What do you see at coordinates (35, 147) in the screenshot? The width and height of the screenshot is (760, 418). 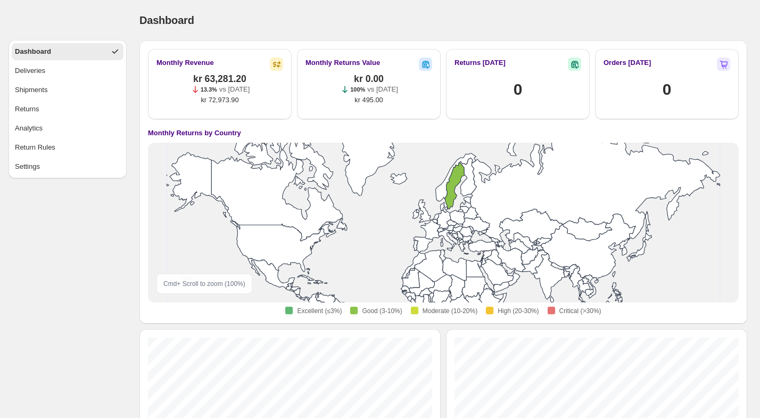 I see `div: Return Rules` at bounding box center [35, 147].